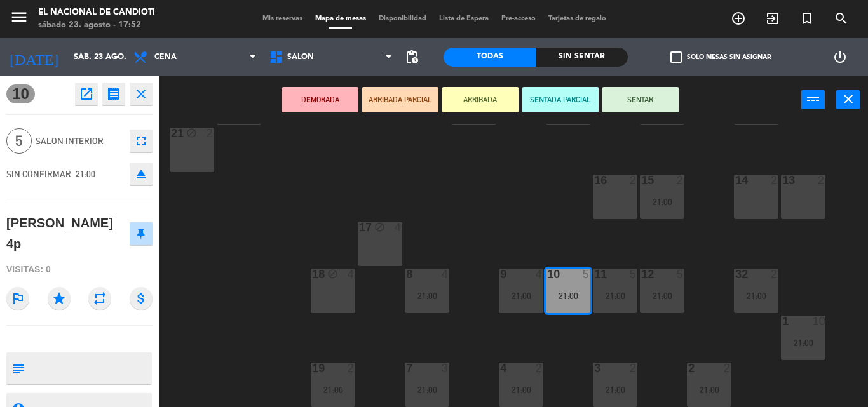  I want to click on div: 13, so click(782, 180).